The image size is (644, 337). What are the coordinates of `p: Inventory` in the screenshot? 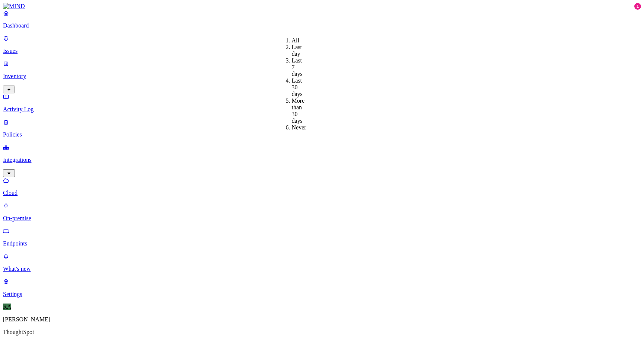 It's located at (322, 77).